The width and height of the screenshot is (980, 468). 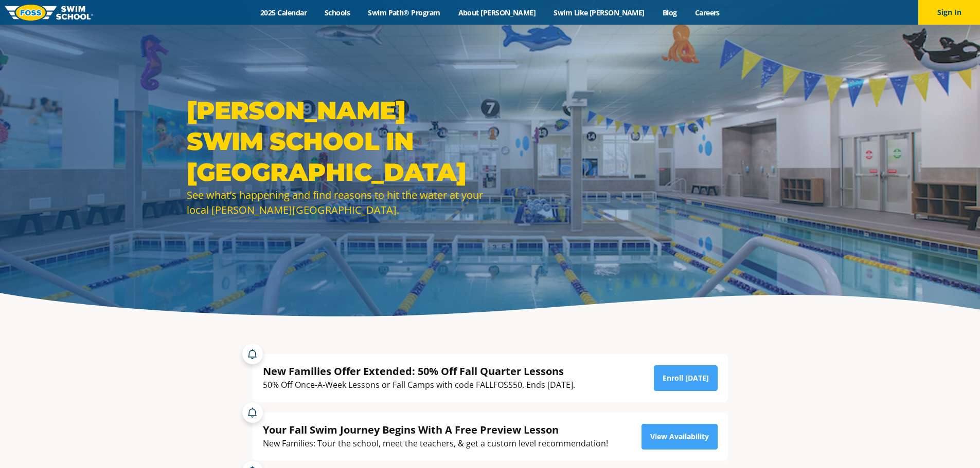 I want to click on a: Careers, so click(x=707, y=12).